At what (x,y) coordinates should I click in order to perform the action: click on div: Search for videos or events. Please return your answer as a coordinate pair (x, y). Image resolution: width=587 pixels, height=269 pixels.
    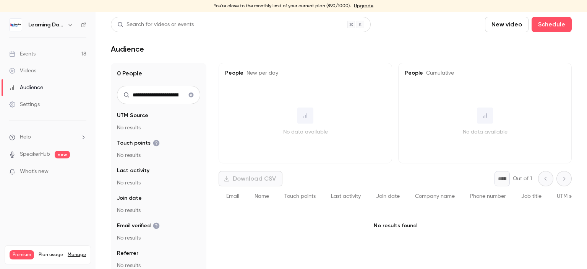
    Looking at the image, I should click on (156, 24).